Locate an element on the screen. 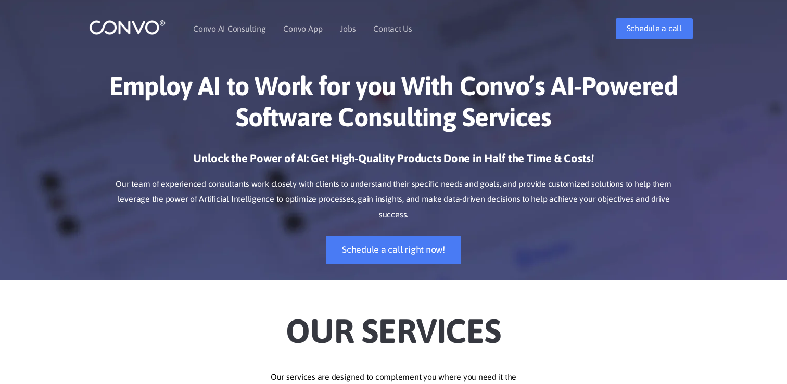  h3: Unlock the Power of AI: Get High-Quality Products Done in Half the Time & Costs! is located at coordinates (394, 162).